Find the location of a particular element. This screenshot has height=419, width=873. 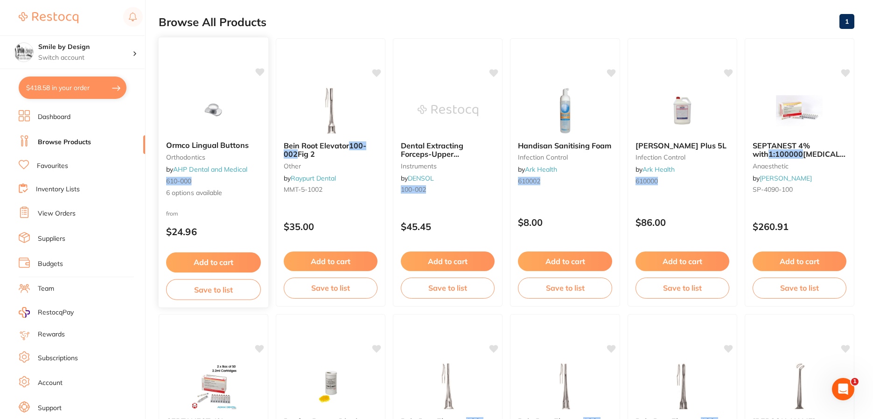

h4: Smile by Design is located at coordinates (85, 47).